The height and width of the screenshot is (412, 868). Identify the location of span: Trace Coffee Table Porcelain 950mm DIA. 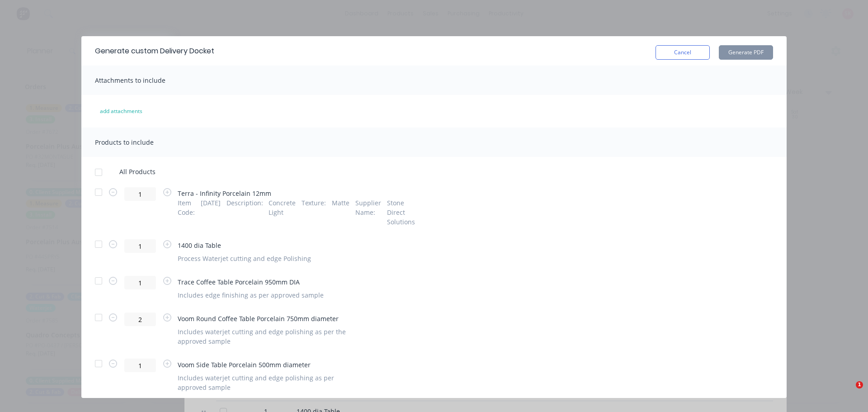
(251, 281).